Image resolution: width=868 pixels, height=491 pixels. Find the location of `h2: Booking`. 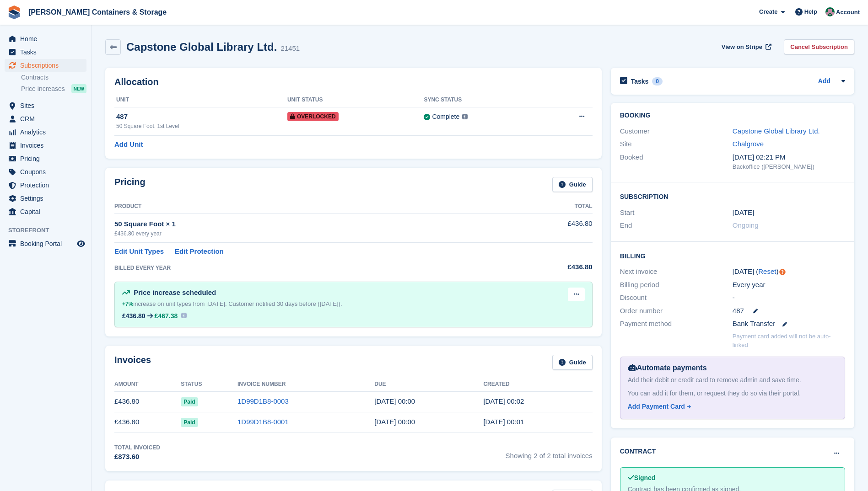

h2: Booking is located at coordinates (732, 116).